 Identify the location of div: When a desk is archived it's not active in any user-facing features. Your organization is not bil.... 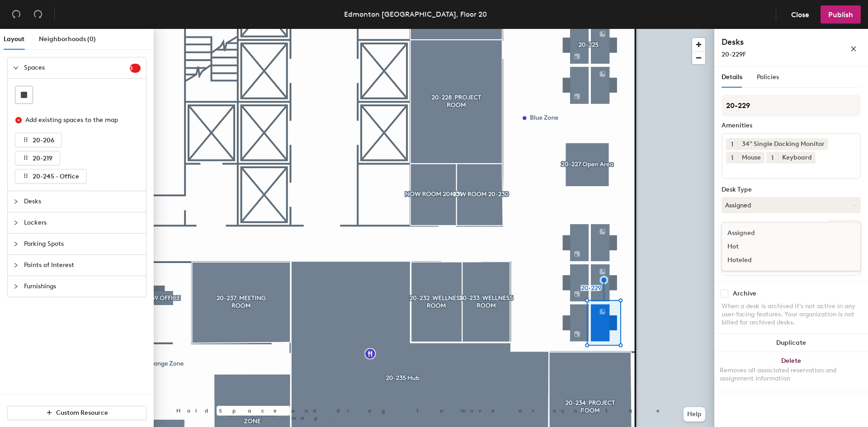
(791, 315).